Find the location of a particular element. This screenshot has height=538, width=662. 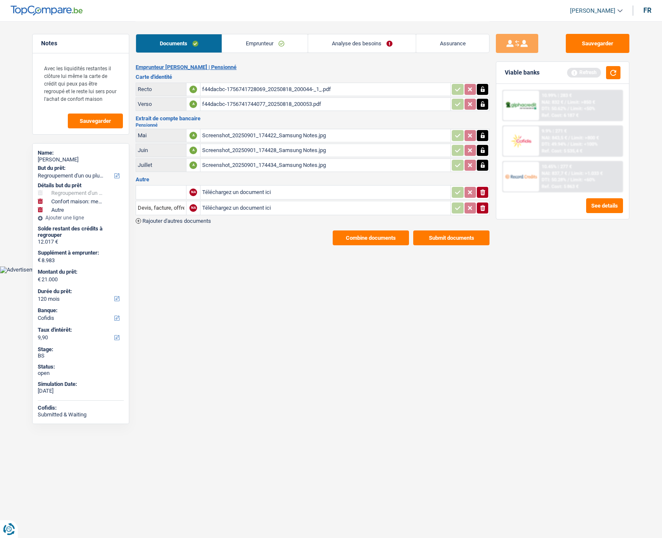

div: Stage: is located at coordinates (81, 350).